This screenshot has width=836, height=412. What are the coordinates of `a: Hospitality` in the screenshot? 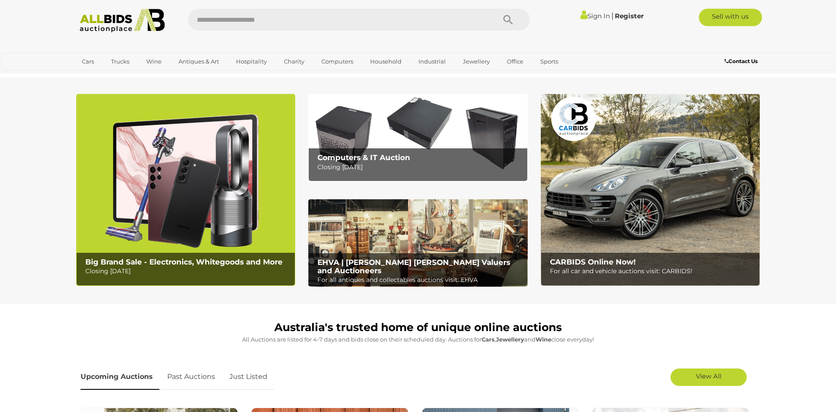 It's located at (251, 61).